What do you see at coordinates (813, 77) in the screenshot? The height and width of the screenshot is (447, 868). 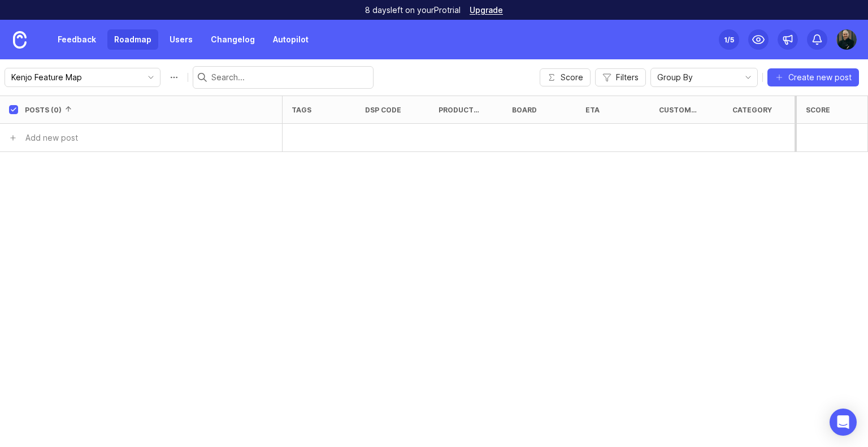 I see `button: Create new post` at bounding box center [813, 77].